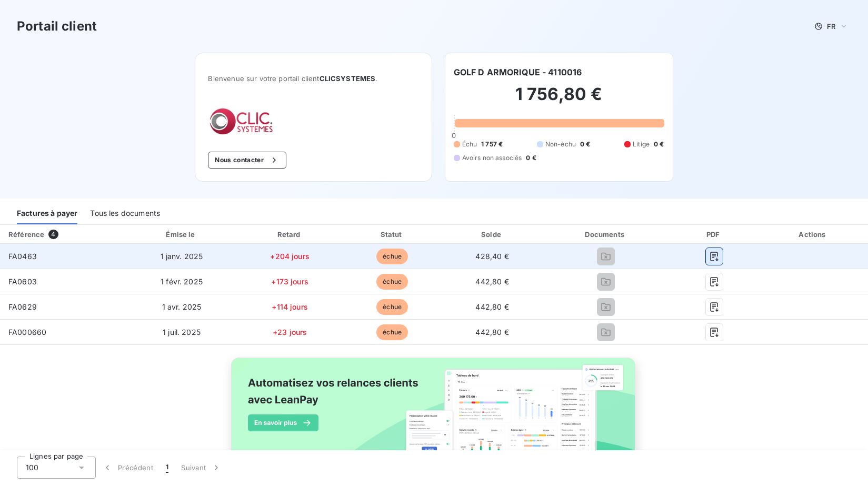 The width and height of the screenshot is (868, 485). What do you see at coordinates (714, 234) in the screenshot?
I see `div: PDF` at bounding box center [714, 234].